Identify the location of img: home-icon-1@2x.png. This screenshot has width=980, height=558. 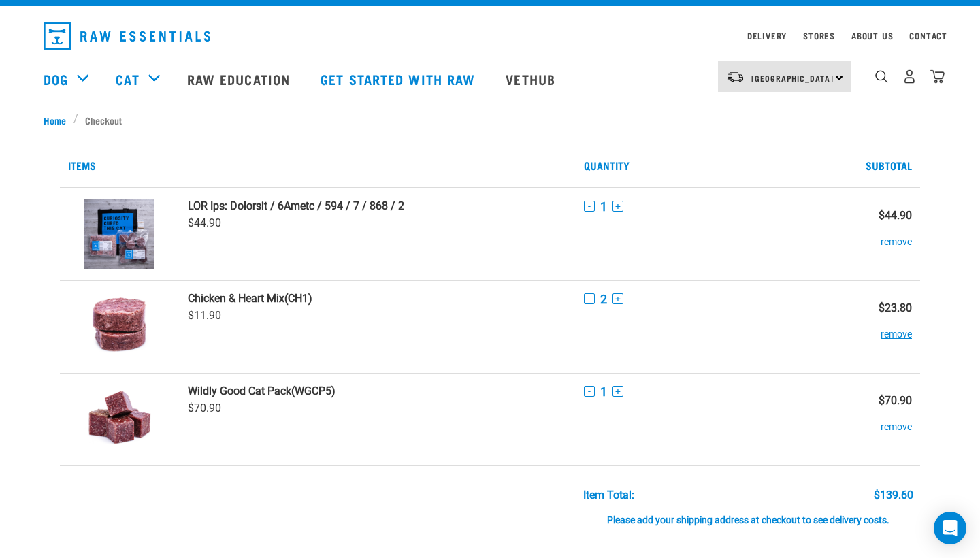
(881, 76).